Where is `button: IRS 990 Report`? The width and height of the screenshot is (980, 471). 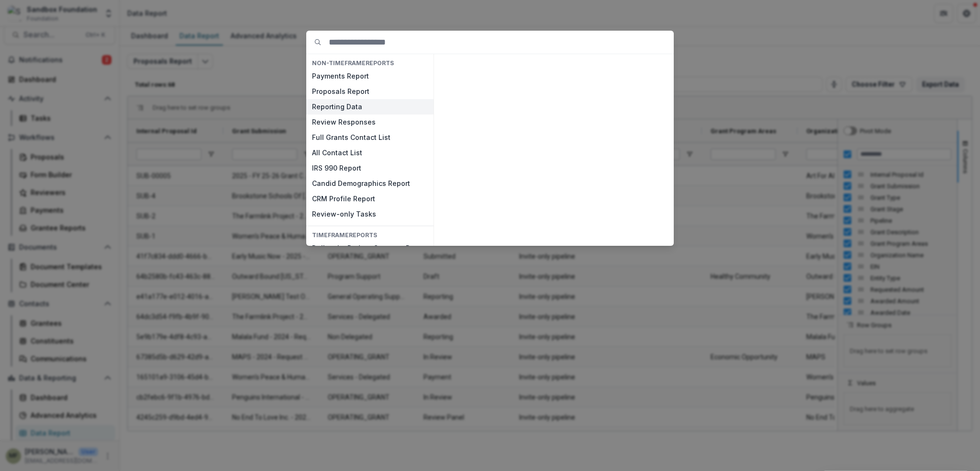
button: IRS 990 Report is located at coordinates (370, 168).